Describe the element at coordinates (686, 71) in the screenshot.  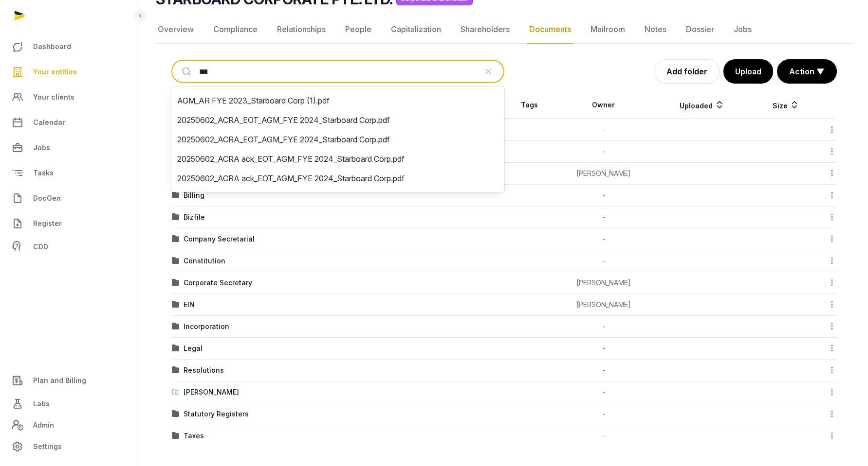
I see `a: Add folder` at that location.